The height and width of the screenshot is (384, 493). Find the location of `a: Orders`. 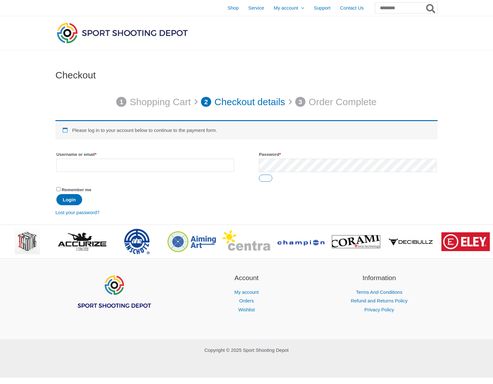

a: Orders is located at coordinates (246, 300).